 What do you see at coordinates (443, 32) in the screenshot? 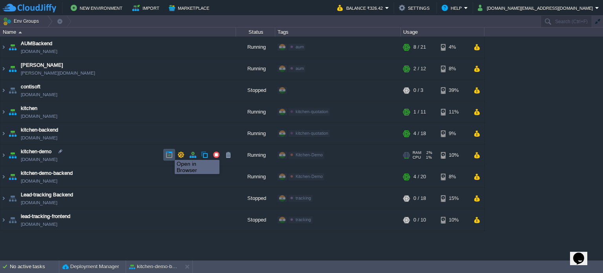
I see `div: Usage` at bounding box center [443, 32].